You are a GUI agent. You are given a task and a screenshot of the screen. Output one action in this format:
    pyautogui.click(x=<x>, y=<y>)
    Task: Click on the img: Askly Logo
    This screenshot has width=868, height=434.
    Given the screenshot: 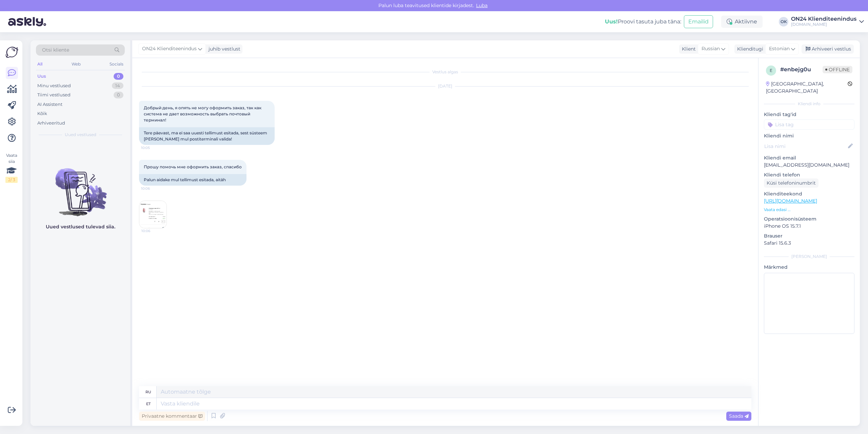 What is the action you would take?
    pyautogui.click(x=12, y=52)
    